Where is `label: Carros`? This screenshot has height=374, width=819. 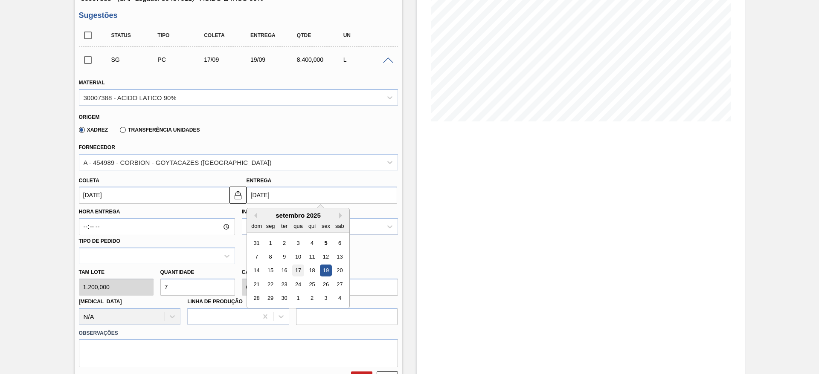
label: Carros is located at coordinates (253, 273).